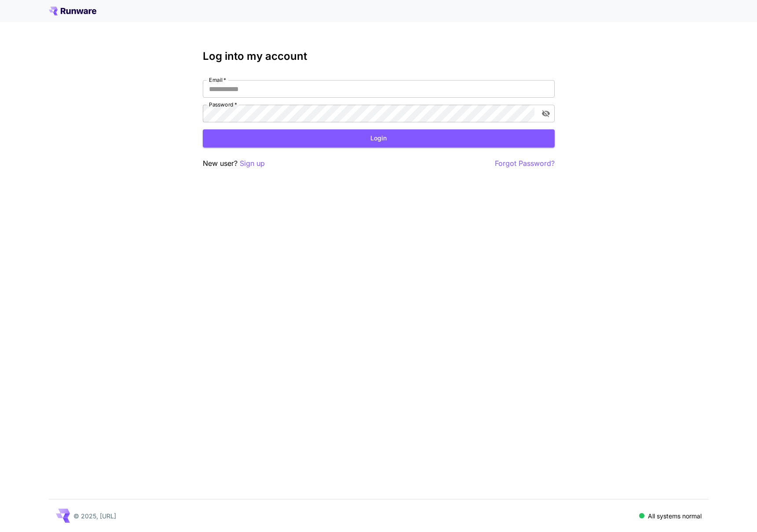 The image size is (757, 532). What do you see at coordinates (252, 163) in the screenshot?
I see `button: Sign up` at bounding box center [252, 163].